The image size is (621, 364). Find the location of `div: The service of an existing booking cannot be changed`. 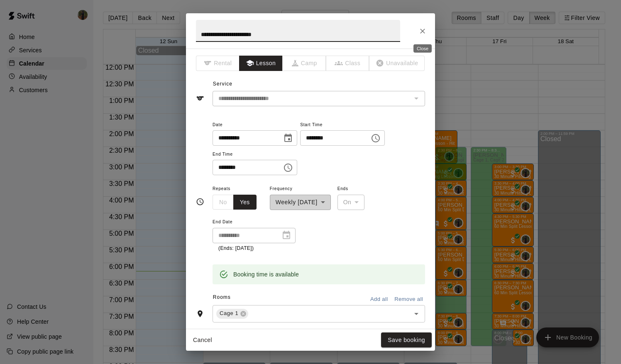

div: The service of an existing booking cannot be changed is located at coordinates (319, 98).